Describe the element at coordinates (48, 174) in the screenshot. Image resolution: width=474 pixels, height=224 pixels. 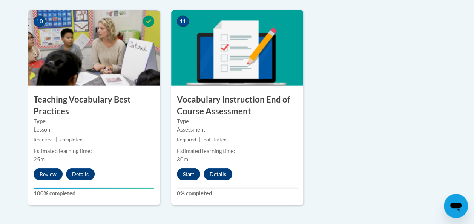
I see `button: Review` at that location.